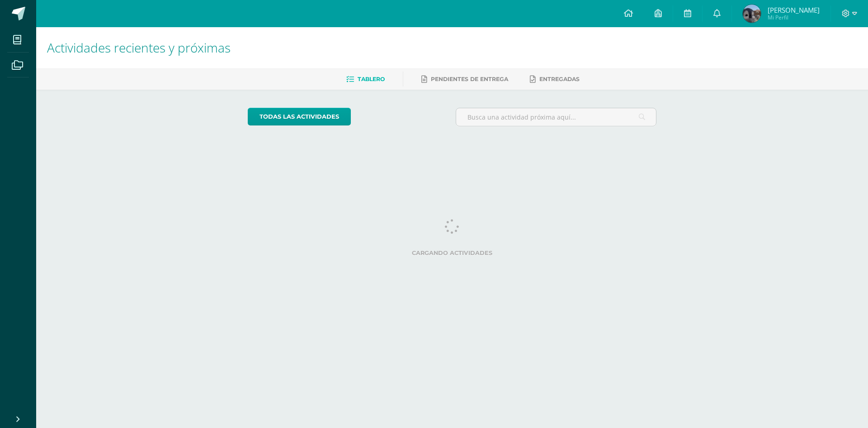 The image size is (868, 428). Describe the element at coordinates (470, 79) in the screenshot. I see `span: Pendientes de entrega` at that location.